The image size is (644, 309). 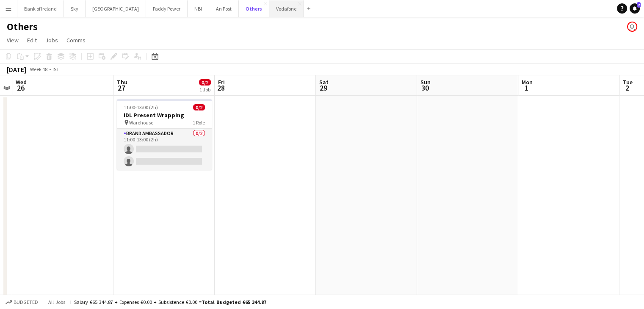 I want to click on a: Jobs, so click(x=52, y=40).